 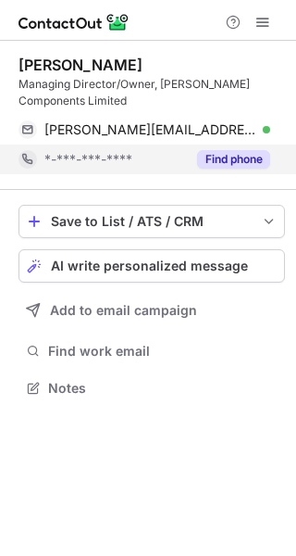 What do you see at coordinates (149, 266) in the screenshot?
I see `span: AI write personalized message` at bounding box center [149, 266].